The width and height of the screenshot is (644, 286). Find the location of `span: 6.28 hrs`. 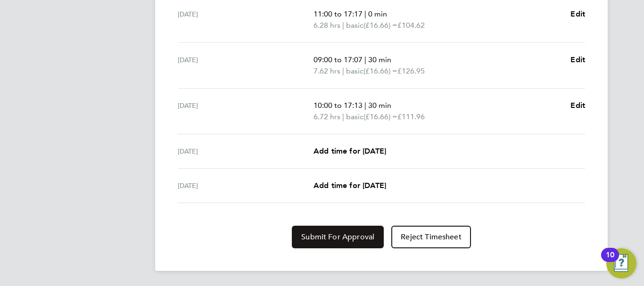

span: 6.28 hrs is located at coordinates (326, 25).